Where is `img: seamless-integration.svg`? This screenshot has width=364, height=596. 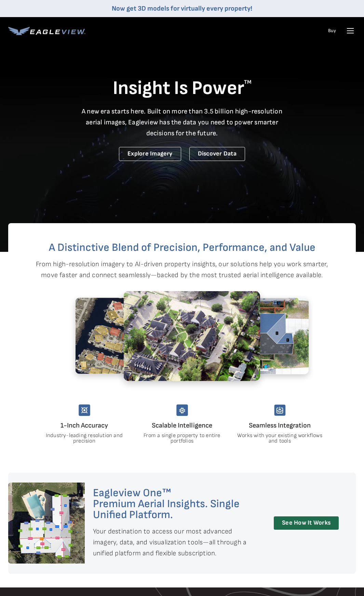 img: seamless-integration.svg is located at coordinates (280, 410).